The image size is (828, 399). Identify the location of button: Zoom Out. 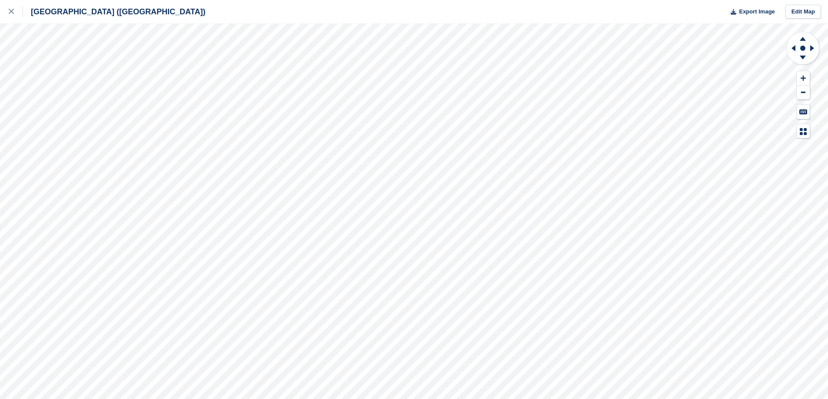
(803, 93).